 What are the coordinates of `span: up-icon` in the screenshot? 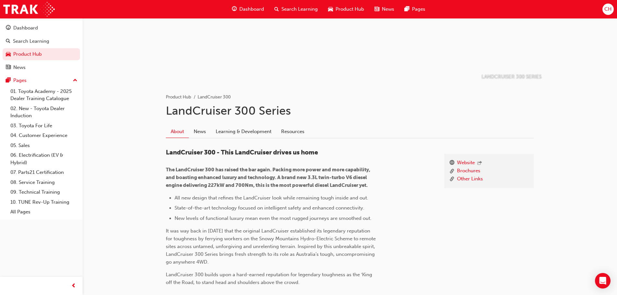 It's located at (75, 81).